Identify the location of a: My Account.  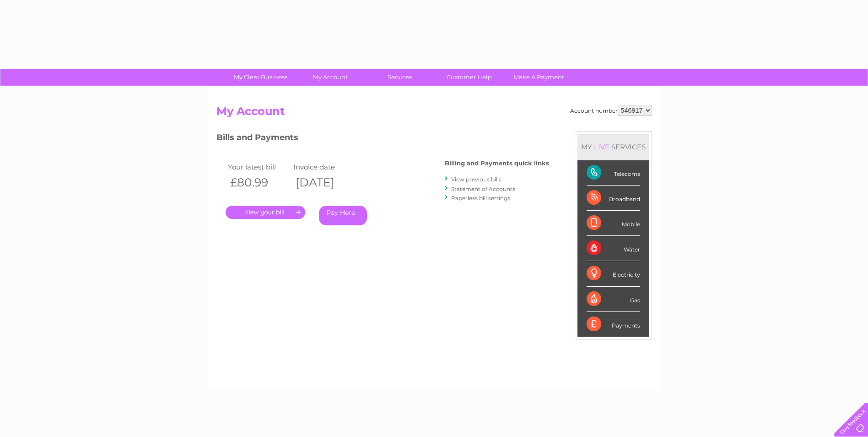
(330, 77).